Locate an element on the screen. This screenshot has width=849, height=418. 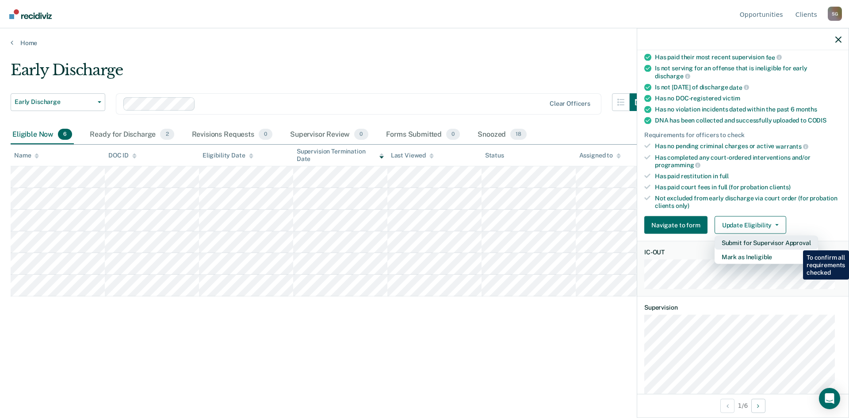
div: Has no pending criminal charges or active is located at coordinates (748, 146).